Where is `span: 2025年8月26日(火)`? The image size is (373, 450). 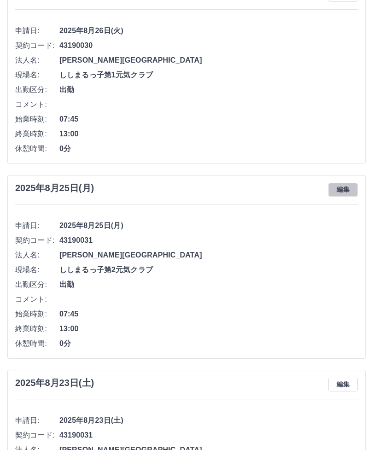 span: 2025年8月26日(火) is located at coordinates (208, 31).